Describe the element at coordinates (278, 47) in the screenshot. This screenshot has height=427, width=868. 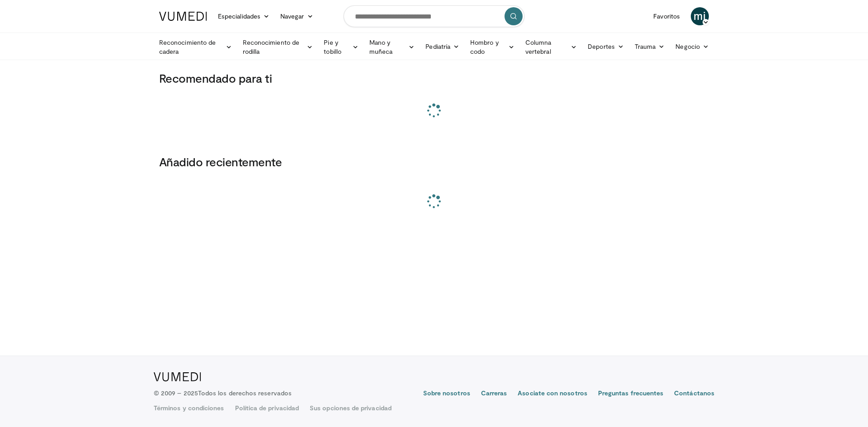
I see `a: Reconocimiento de rodilla` at that location.